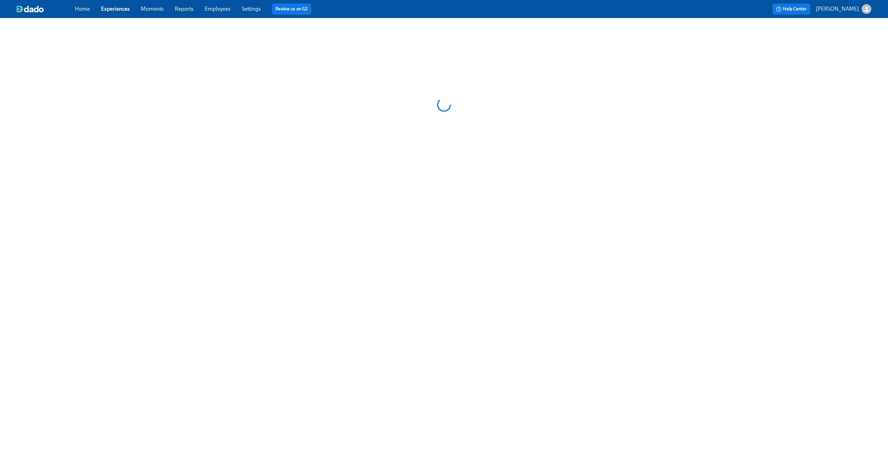  What do you see at coordinates (251, 9) in the screenshot?
I see `a: Settings` at bounding box center [251, 9].